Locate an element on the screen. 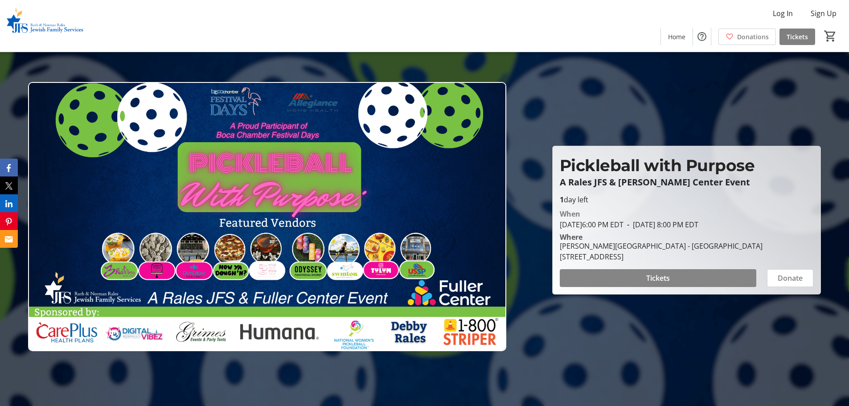  div: When is located at coordinates (570, 214).